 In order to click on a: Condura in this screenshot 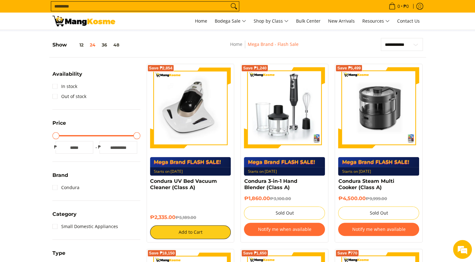, I will do `click(66, 187)`.